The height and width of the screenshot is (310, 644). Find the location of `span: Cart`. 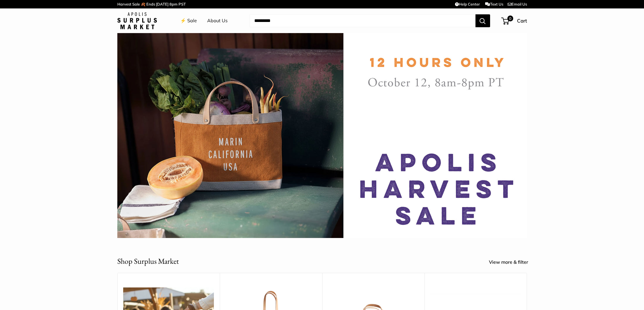

span: Cart is located at coordinates (522, 20).